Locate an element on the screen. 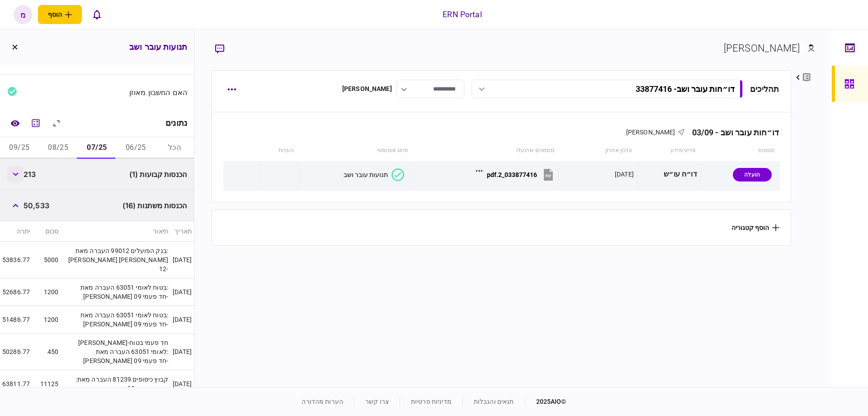 Image resolution: width=868 pixels, height=416 pixels. button: הרחב\כווץ הכל is located at coordinates (57, 123).